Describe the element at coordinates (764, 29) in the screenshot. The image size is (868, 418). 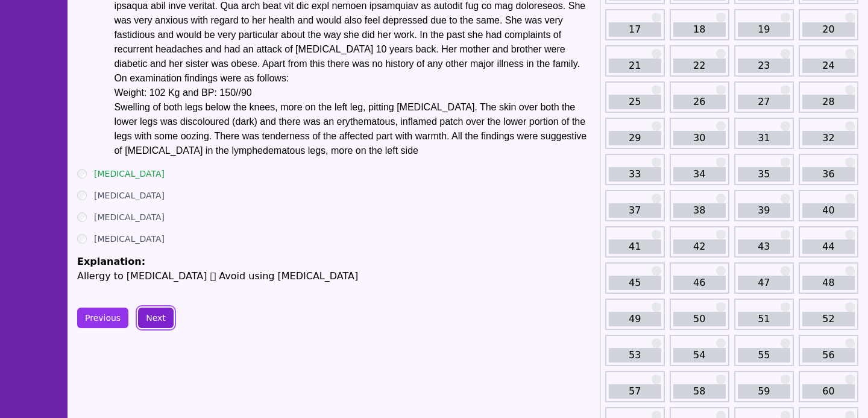
I see `a: 19` at that location.